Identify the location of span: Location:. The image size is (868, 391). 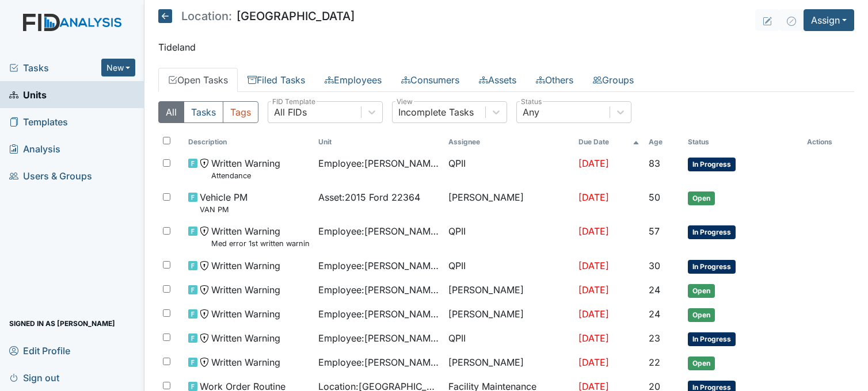
(207, 16).